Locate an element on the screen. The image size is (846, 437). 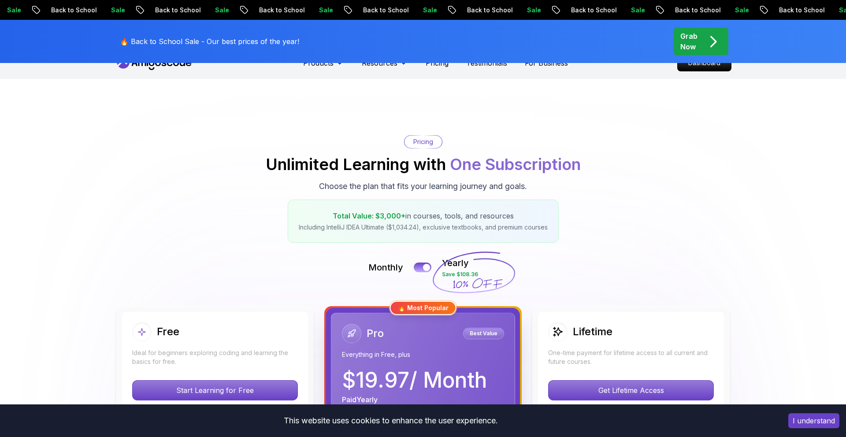
h2: Lifetime is located at coordinates (592, 332).